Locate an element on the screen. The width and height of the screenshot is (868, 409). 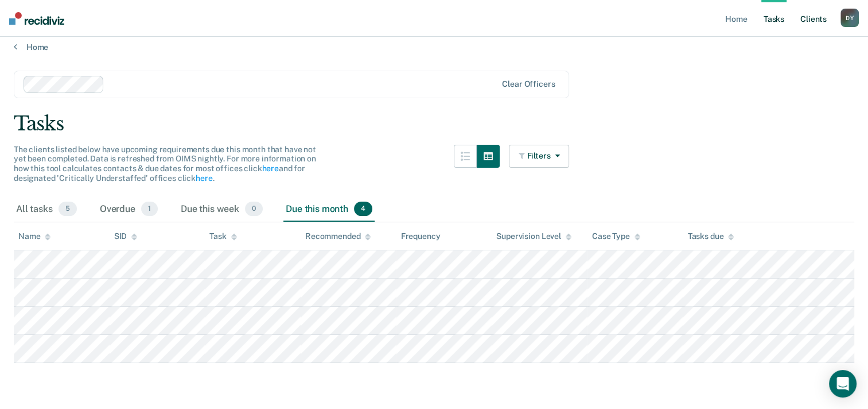
button: Filters is located at coordinates (540, 156).